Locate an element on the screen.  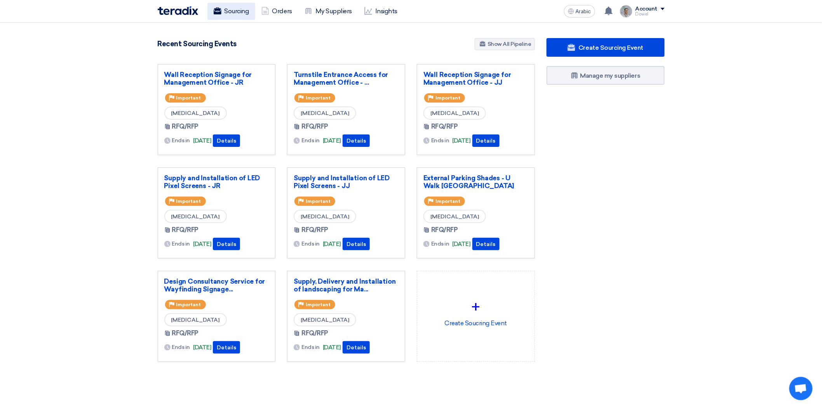
font: Create Soucring Event is located at coordinates (476, 323).